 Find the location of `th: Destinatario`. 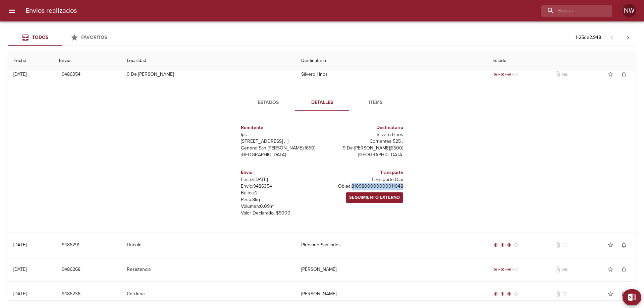

th: Destinatario is located at coordinates (391, 60).